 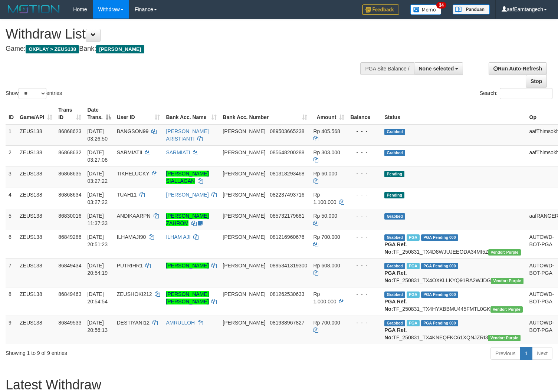 What do you see at coordinates (526, 93) in the screenshot?
I see `input: Search:` at bounding box center [526, 93].